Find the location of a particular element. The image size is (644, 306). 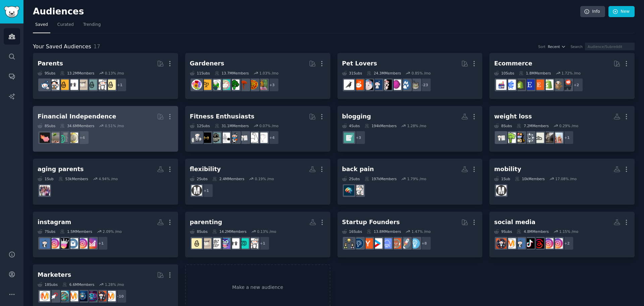

img: TikTok is located at coordinates (529, 243).